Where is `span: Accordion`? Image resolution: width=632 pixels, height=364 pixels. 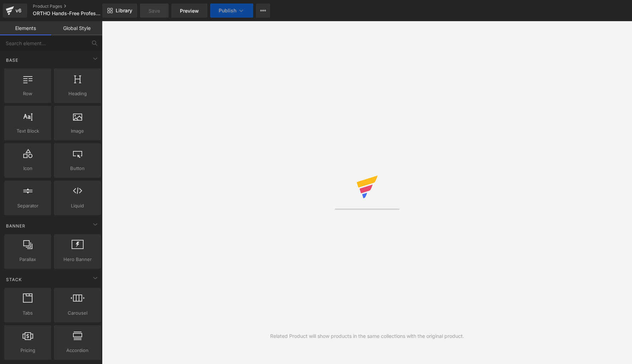 span: Accordion is located at coordinates (77, 350).